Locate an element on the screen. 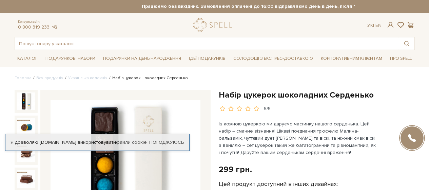 This screenshot has width=429, height=190. a: telegram is located at coordinates (55, 27).